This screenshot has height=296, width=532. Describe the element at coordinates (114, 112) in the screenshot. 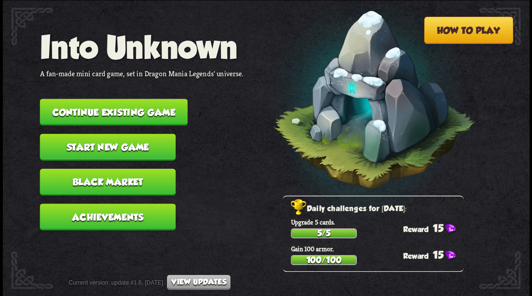

I see `button: Continue existing game` at that location.